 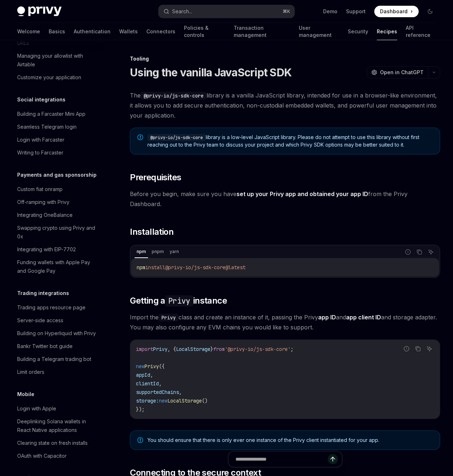 What do you see at coordinates (262, 32) in the screenshot?
I see `a: Transaction management` at bounding box center [262, 32].